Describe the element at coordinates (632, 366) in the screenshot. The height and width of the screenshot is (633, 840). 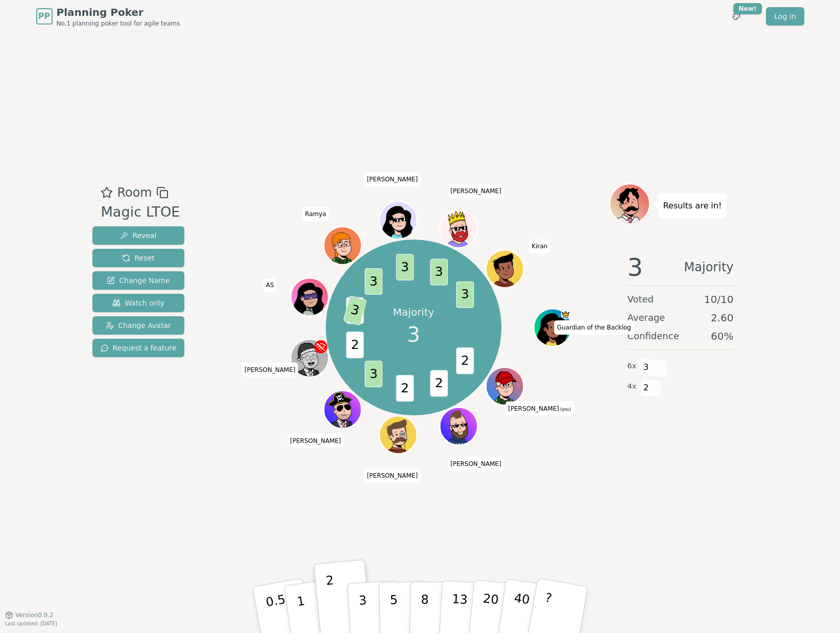
I see `span: 6 x` at that location.